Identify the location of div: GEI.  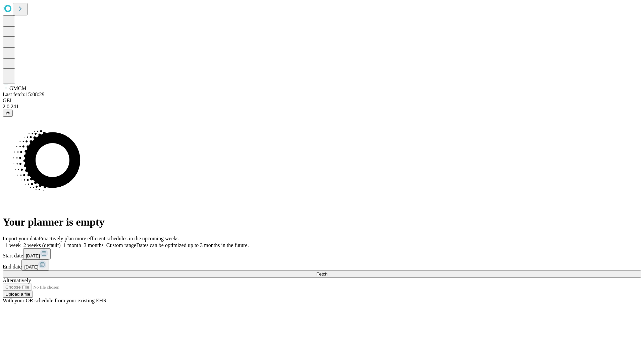
(322, 100).